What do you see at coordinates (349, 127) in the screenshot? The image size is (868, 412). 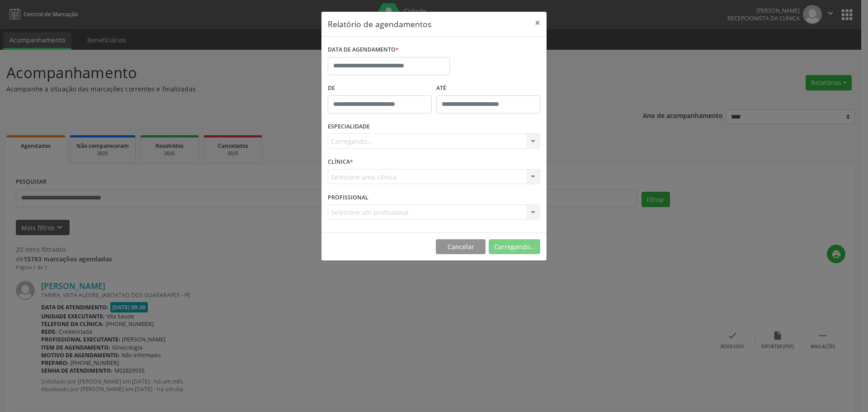 I see `label: ESPECIALIDADE` at bounding box center [349, 127].